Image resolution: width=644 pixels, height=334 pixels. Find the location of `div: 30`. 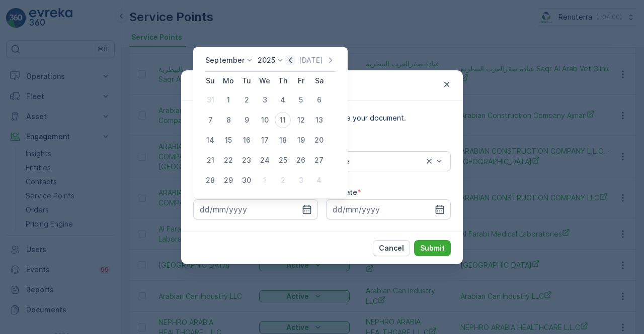

div: 30 is located at coordinates (246, 181).